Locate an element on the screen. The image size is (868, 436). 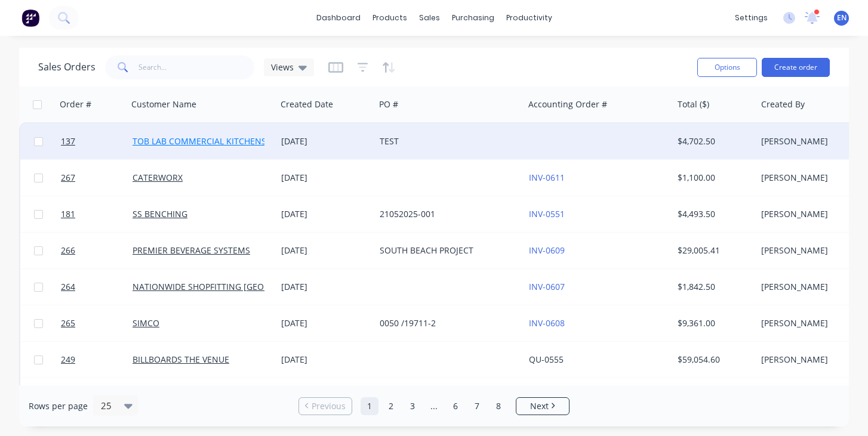
a: 249 is located at coordinates (97, 360).